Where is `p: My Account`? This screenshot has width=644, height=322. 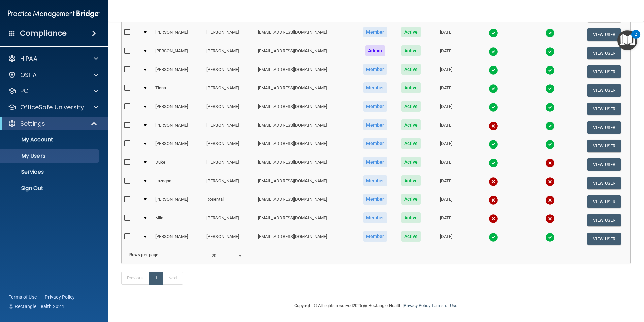 p: My Account is located at coordinates (50, 139).